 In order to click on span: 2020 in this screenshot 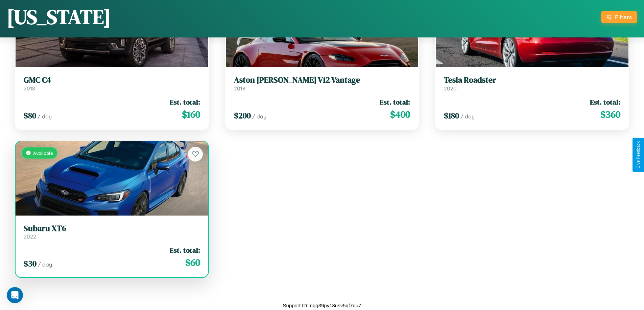, I will do `click(450, 89)`.